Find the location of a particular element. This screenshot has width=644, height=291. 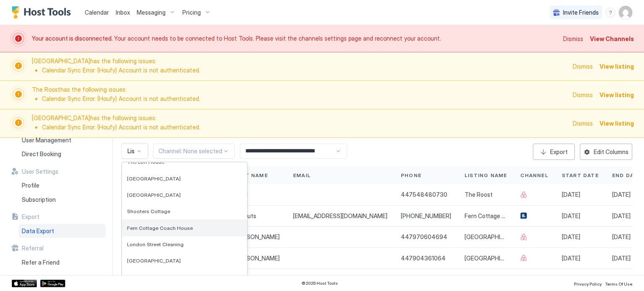

span: Calendar is located at coordinates (97, 12).